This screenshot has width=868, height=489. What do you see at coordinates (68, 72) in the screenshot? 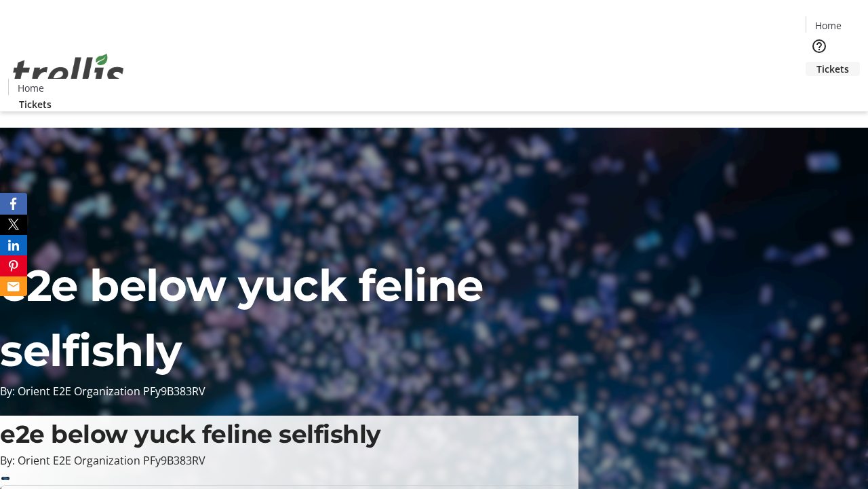
I see `img: Orient E2E Organization PFy9B383RV's Logo` at bounding box center [68, 72].